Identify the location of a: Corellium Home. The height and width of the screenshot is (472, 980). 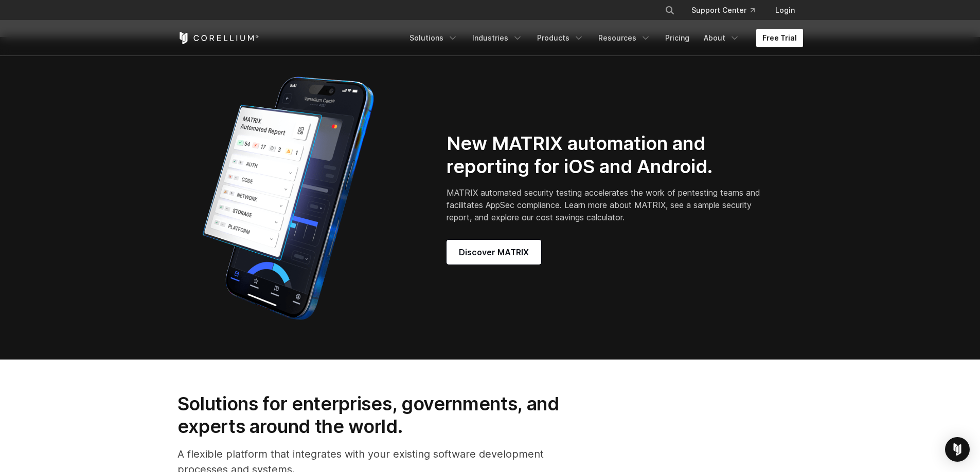
(218, 38).